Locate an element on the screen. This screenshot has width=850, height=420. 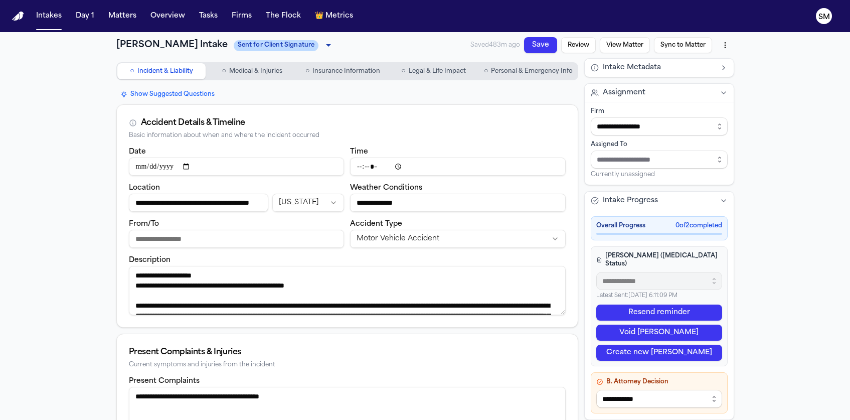
img: Finch Logo is located at coordinates (18, 16).